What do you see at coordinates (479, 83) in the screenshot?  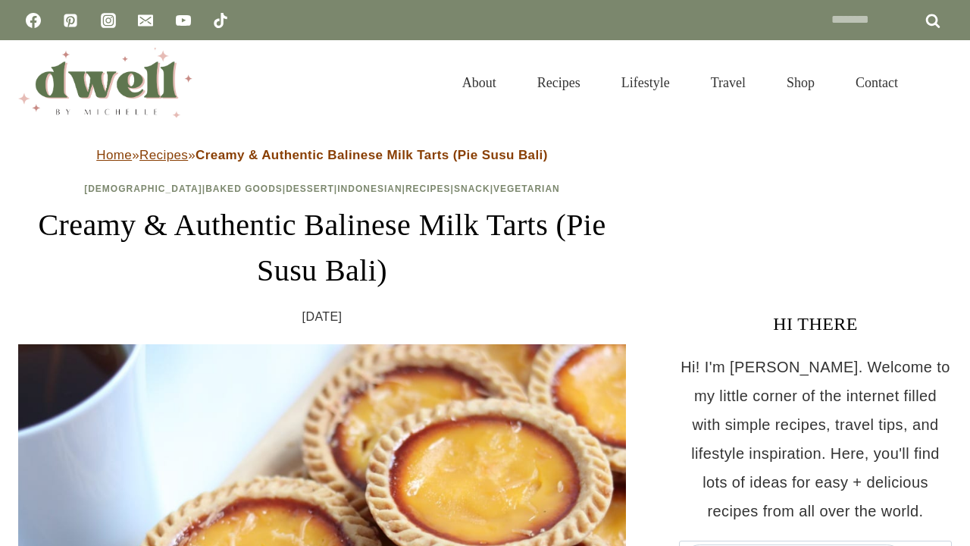 I see `a: About` at bounding box center [479, 83].